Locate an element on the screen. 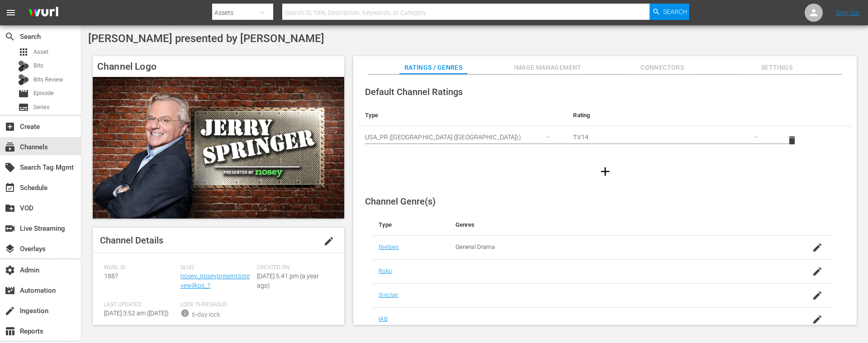  span: Admin is located at coordinates (10, 270).